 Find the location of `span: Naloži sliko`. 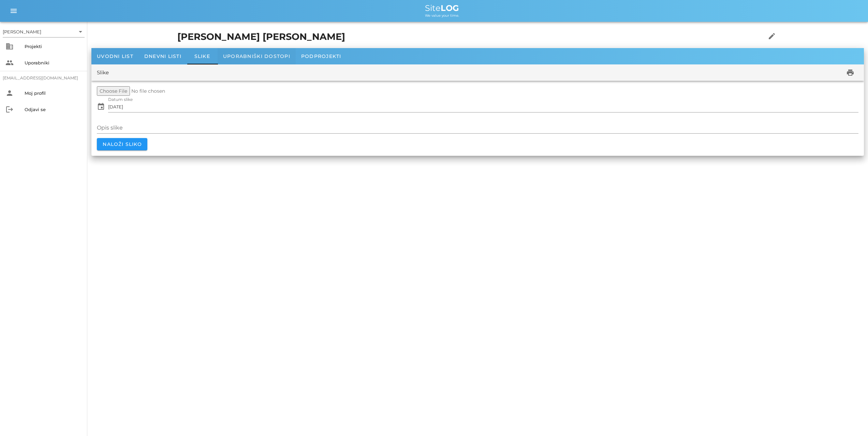

span: Naloži sliko is located at coordinates (122, 144).